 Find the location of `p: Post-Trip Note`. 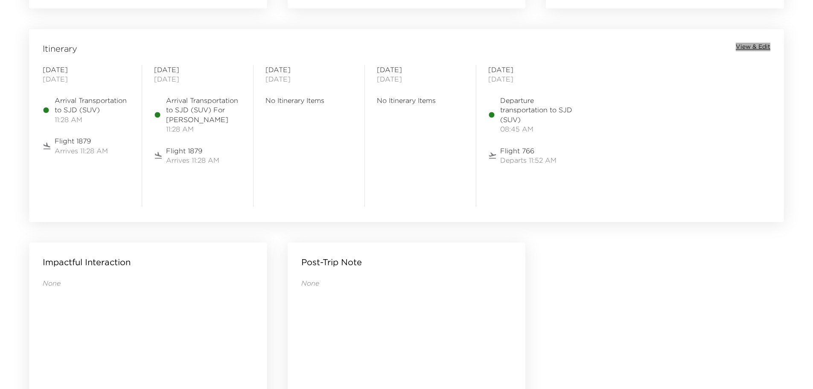

p: Post-Trip Note is located at coordinates (332, 262).